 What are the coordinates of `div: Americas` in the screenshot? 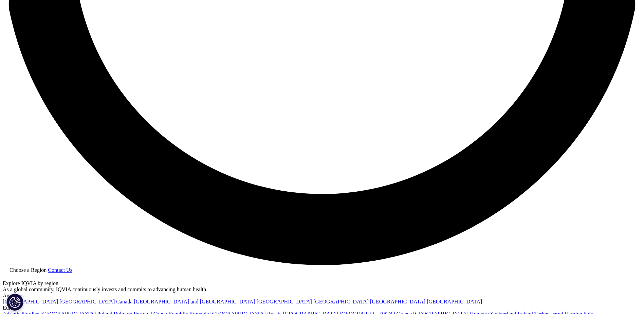 It's located at (322, 296).